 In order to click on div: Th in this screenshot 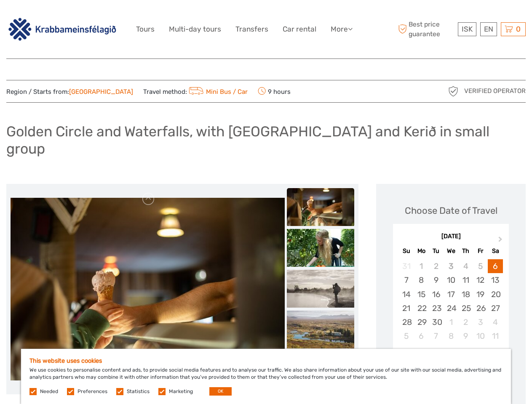, I will do `click(465, 251)`.